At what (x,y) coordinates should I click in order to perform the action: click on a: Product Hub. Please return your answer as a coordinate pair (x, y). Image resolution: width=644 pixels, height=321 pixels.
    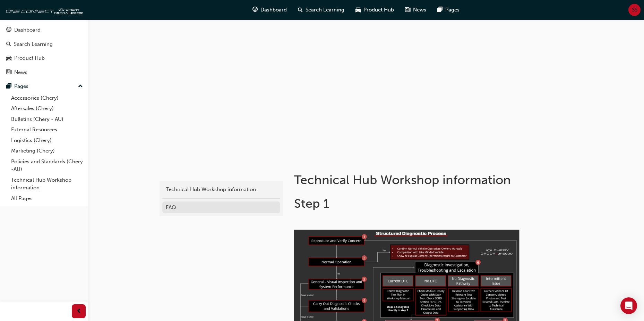
    Looking at the image, I should click on (44, 58).